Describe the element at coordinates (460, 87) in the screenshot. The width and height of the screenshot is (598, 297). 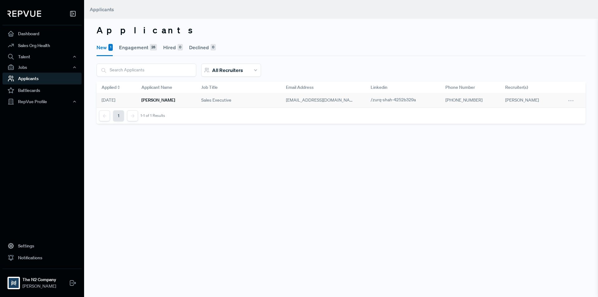
I see `span: Phone Number` at that location.